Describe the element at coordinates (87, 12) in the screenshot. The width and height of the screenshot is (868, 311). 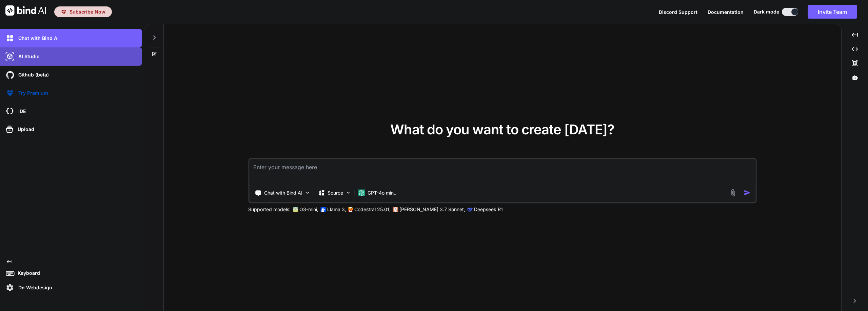
I see `span: Subscribe Now` at that location.